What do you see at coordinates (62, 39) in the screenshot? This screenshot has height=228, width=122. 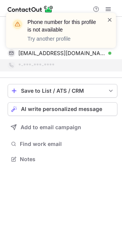 I see `p: Try another profile` at bounding box center [62, 39].